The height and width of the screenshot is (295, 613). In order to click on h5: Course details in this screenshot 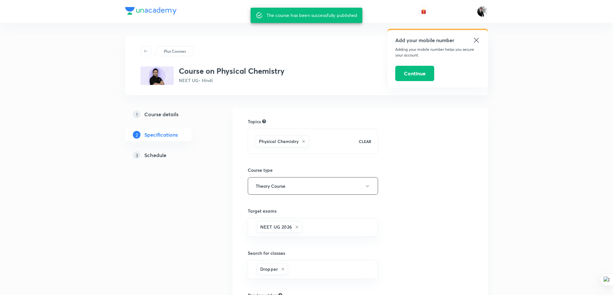, I will do `click(161, 114)`.